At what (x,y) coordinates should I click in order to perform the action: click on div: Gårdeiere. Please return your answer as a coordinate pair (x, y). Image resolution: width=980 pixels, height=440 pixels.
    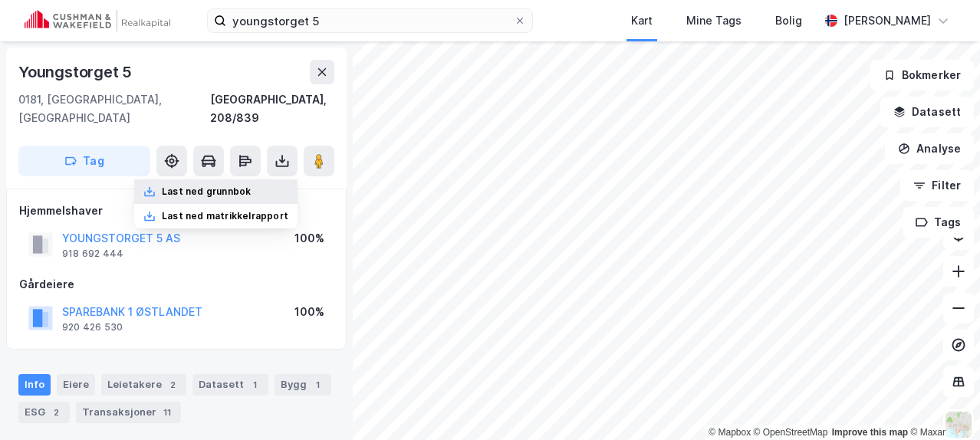
    Looking at the image, I should click on (176, 285).